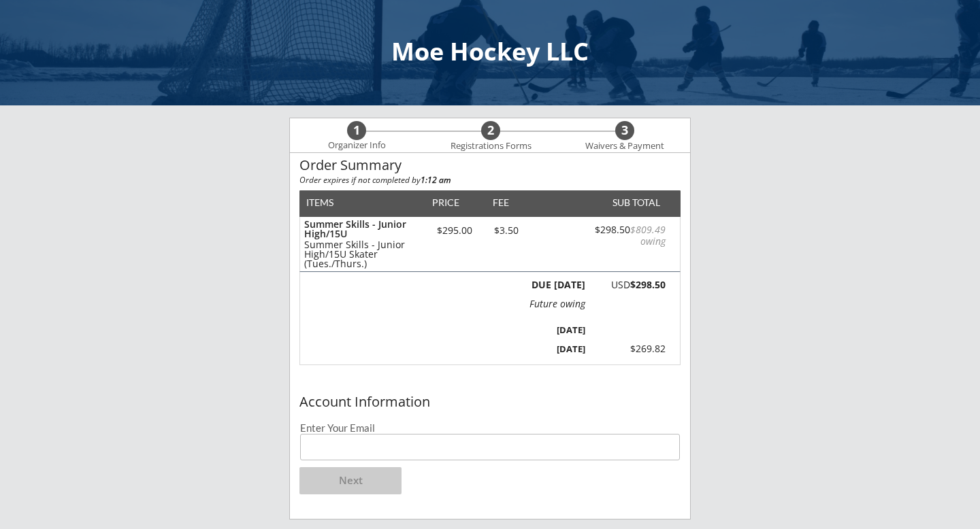 The height and width of the screenshot is (529, 980). What do you see at coordinates (626, 236) in the screenshot?
I see `div: $298.50` at bounding box center [626, 236].